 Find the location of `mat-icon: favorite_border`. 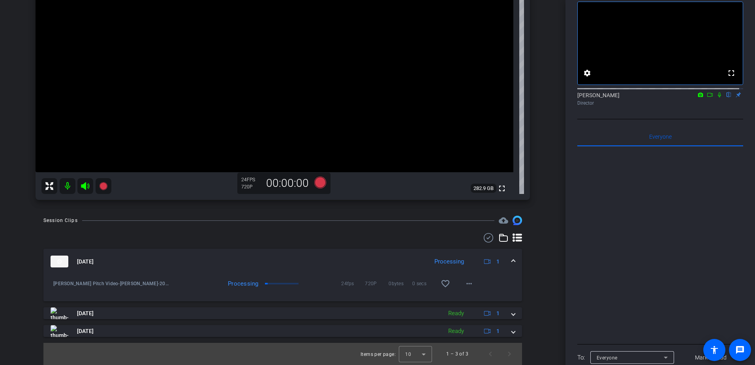

mat-icon: favorite_border is located at coordinates (445, 283).